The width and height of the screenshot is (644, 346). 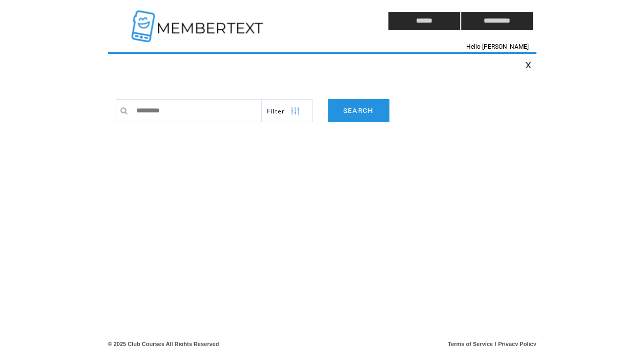 What do you see at coordinates (276, 111) in the screenshot?
I see `span: Show filters` at bounding box center [276, 111].